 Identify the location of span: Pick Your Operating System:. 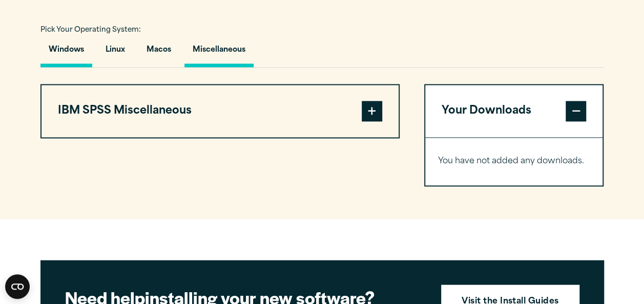
(91, 30).